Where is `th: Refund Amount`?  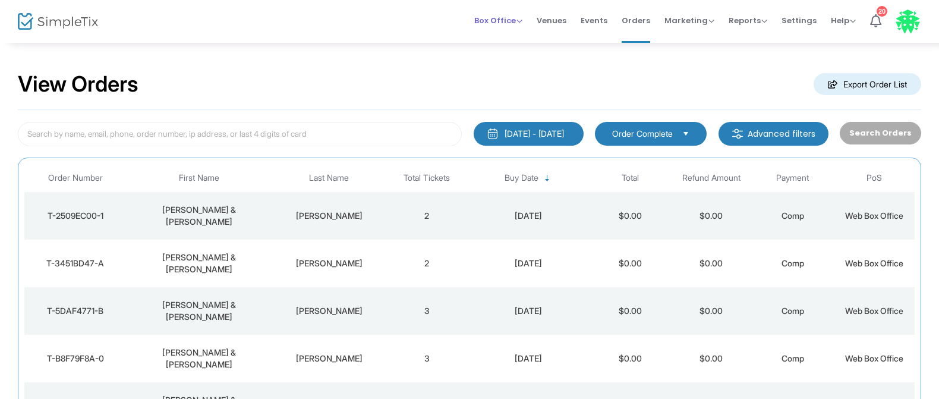 th: Refund Amount is located at coordinates (711, 178).